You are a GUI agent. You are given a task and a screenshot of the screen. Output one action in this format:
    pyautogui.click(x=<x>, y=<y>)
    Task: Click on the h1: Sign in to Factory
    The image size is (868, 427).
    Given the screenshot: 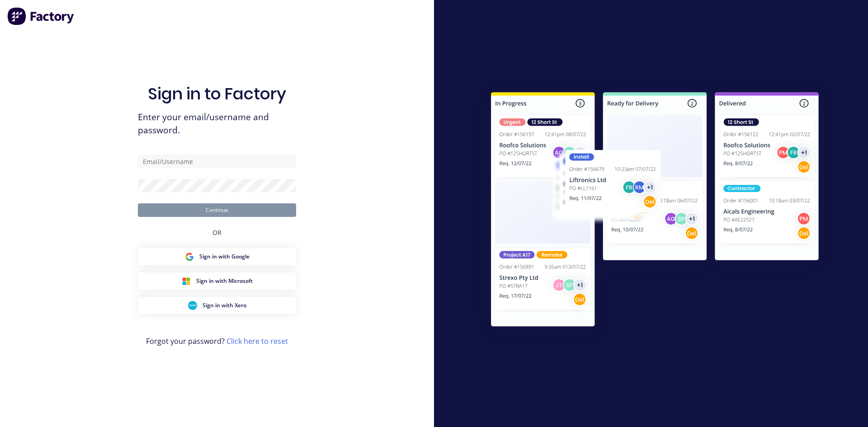 What is the action you would take?
    pyautogui.click(x=217, y=93)
    